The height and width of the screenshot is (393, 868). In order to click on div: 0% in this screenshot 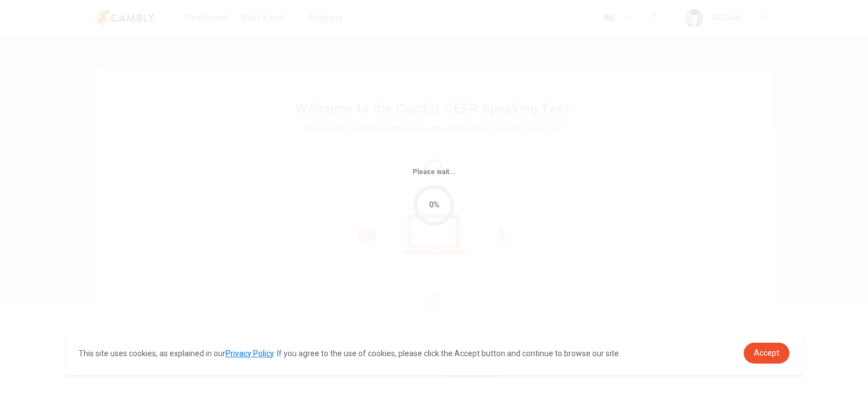, I will do `click(434, 205)`.